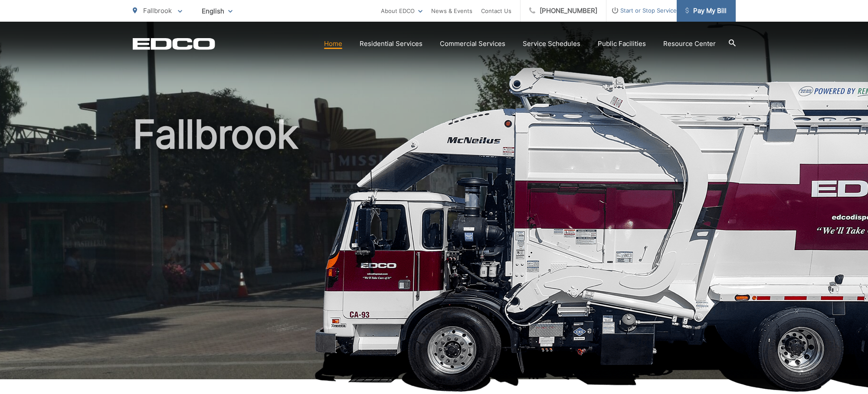 The image size is (868, 394). What do you see at coordinates (217, 11) in the screenshot?
I see `span: English` at bounding box center [217, 11].